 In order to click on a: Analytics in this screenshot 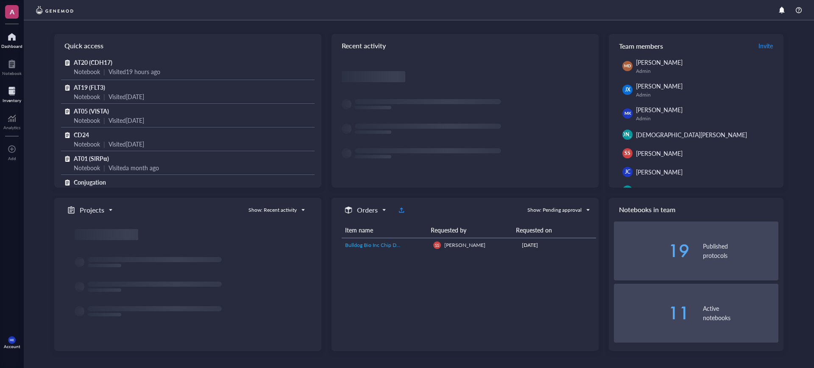, I will do `click(12, 121)`.